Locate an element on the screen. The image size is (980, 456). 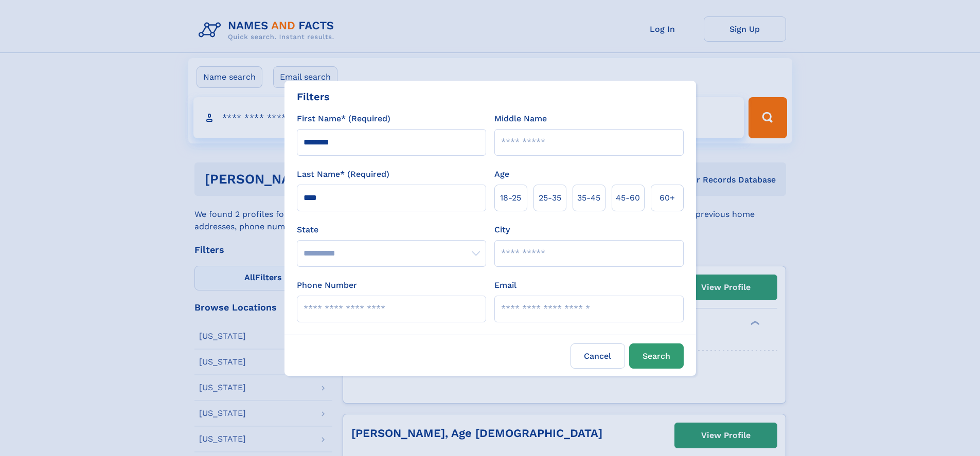
label: City is located at coordinates (502, 230).